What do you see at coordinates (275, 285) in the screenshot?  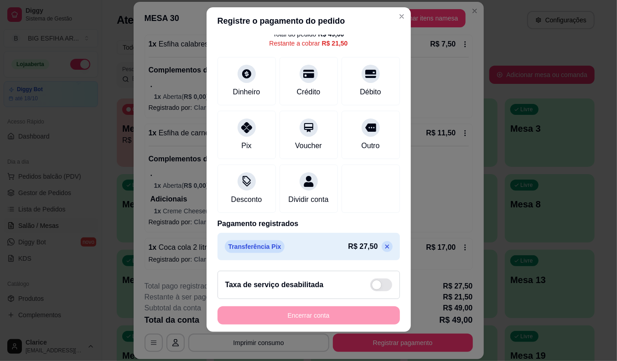 I see `h2: Taxa de serviço desabilitada` at bounding box center [275, 285].